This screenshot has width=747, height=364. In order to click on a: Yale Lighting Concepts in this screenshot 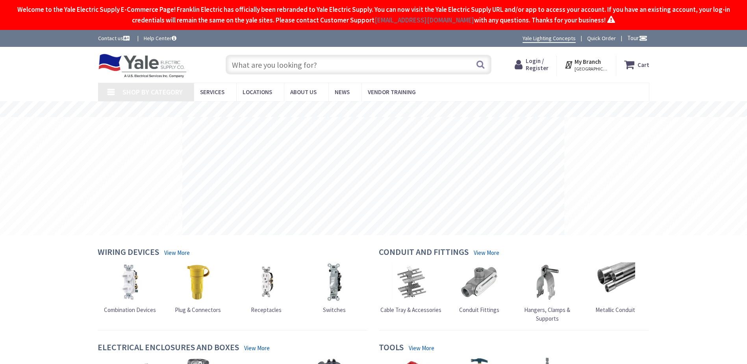, I will do `click(549, 39)`.